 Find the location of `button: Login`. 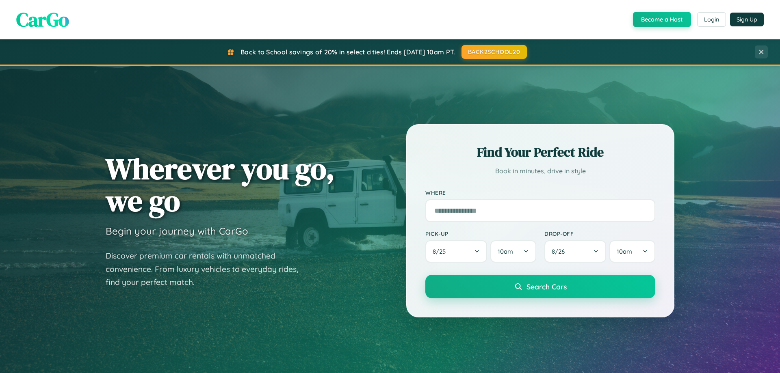

button: Login is located at coordinates (711, 19).